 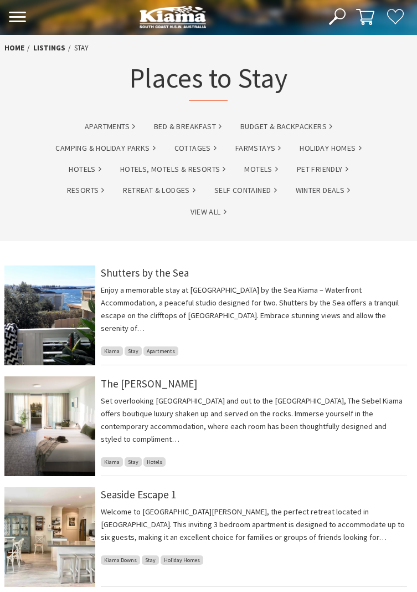 What do you see at coordinates (208, 80) in the screenshot?
I see `h1: Places to Stay` at bounding box center [208, 80].